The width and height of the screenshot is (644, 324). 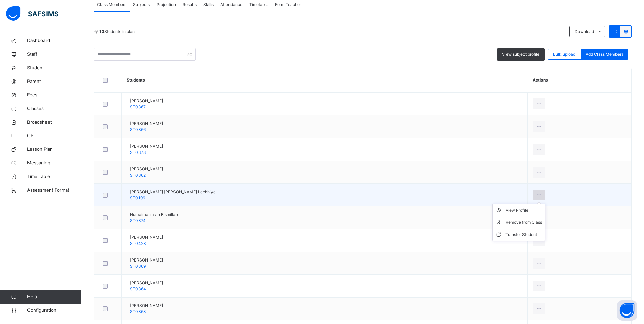 I want to click on span: Assessment Format, so click(x=55, y=190).